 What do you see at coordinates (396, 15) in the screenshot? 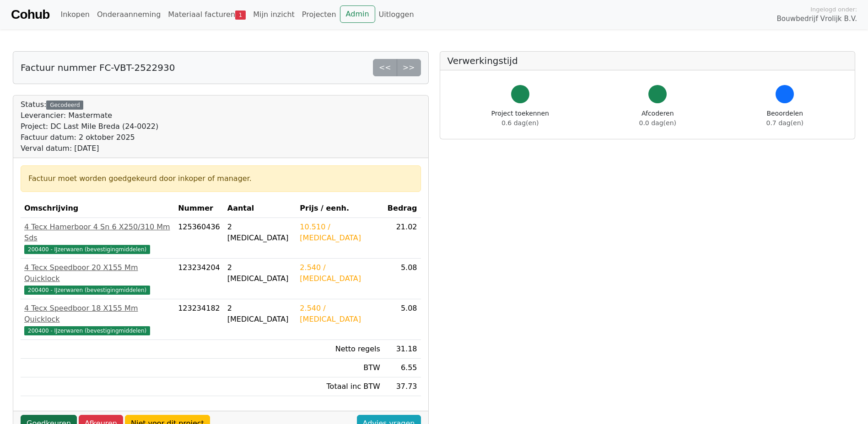
I see `a: Uitloggen` at bounding box center [396, 15].